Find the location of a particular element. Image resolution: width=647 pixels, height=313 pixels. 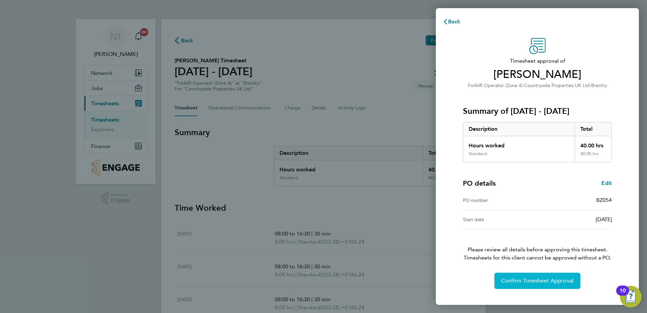

span: Brentry is located at coordinates (599, 85).